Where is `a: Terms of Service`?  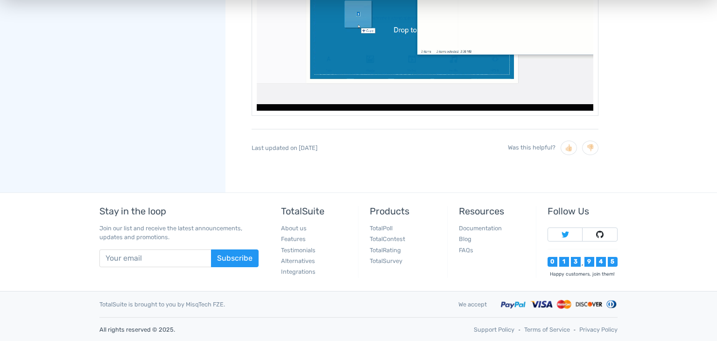
a: Terms of Service is located at coordinates (547, 329).